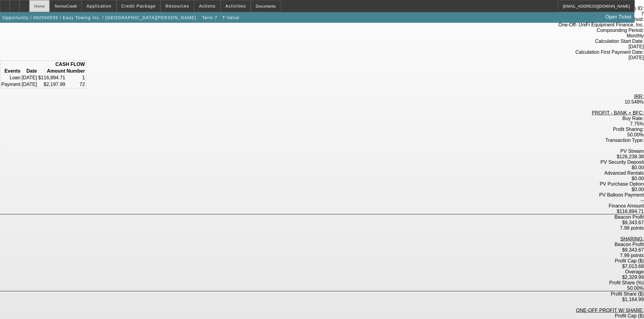  What do you see at coordinates (236, 6) in the screenshot?
I see `span: Activities` at bounding box center [236, 6].